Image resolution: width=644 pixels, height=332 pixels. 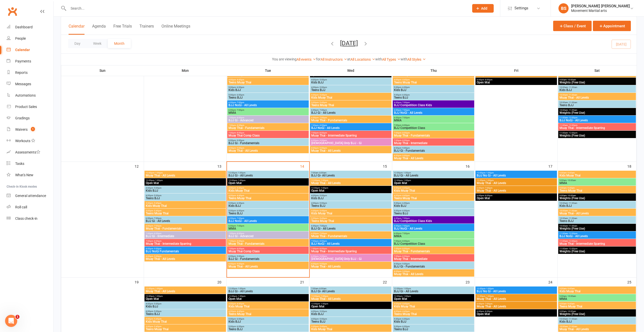 What do you see at coordinates (612, 26) in the screenshot?
I see `button: Appointment` at bounding box center [612, 26].